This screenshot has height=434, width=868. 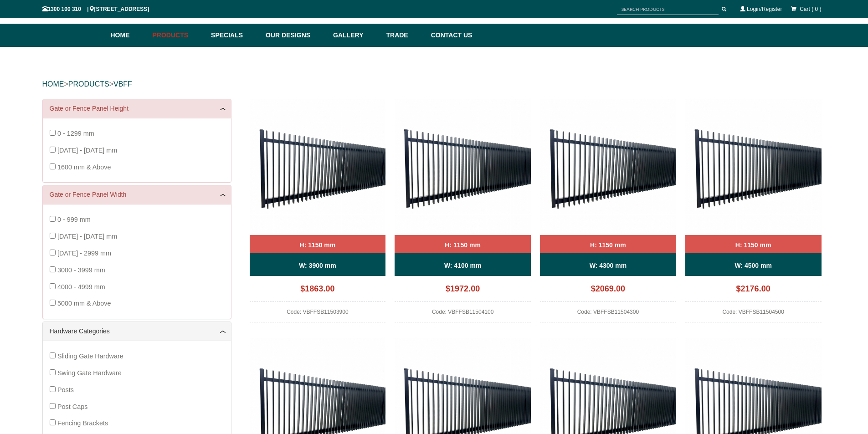 I want to click on b: W: 4300 mm, so click(x=608, y=265).